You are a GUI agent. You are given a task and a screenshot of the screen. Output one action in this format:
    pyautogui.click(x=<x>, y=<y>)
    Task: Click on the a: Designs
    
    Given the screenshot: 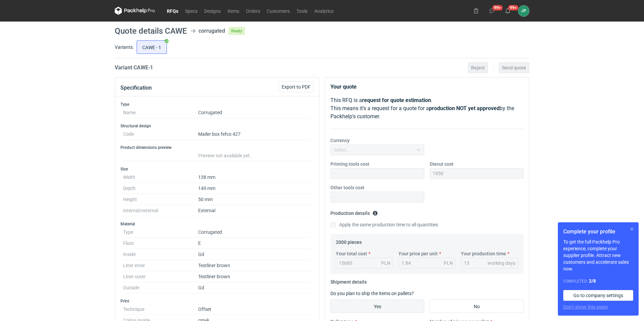 What is the action you would take?
    pyautogui.click(x=213, y=11)
    